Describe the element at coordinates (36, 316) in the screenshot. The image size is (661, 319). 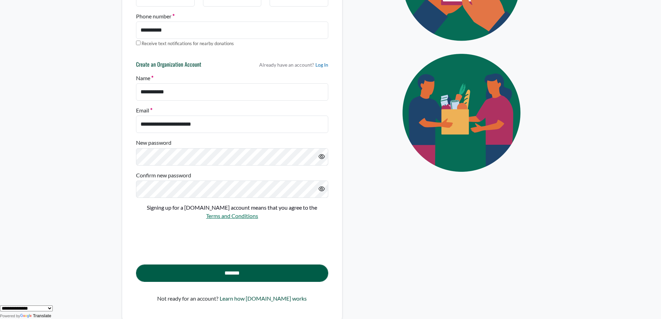
I see `a: Translate` at that location.